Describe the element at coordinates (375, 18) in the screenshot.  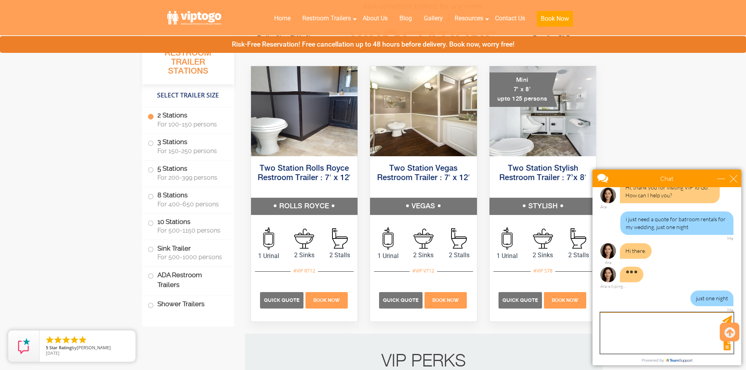
I see `a: About Us` at that location.